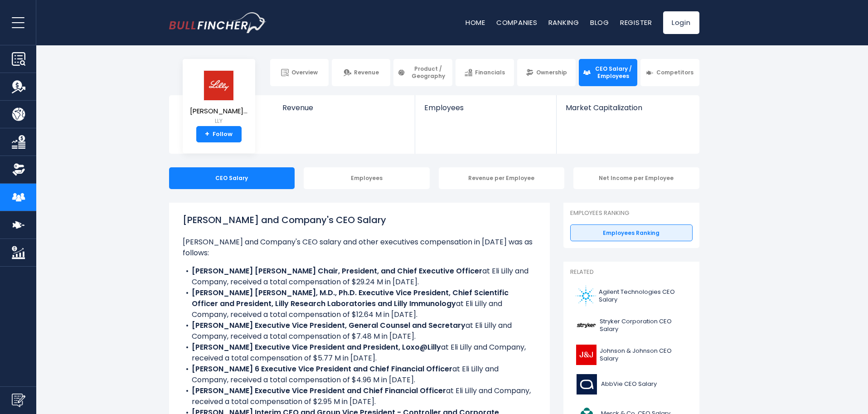  I want to click on p: Related, so click(631, 272).